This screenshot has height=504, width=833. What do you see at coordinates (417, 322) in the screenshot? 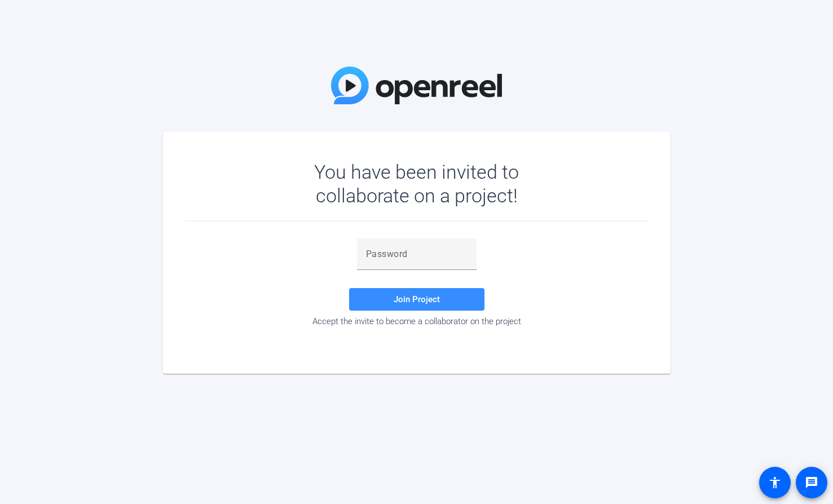
I see `div: Accept the invite to become a collaborator on the project` at bounding box center [417, 322].